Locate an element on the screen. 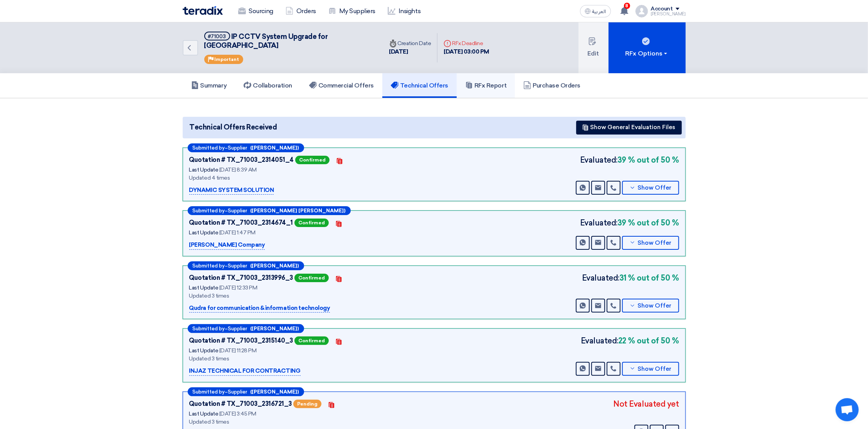  b: 31 % out of 50 % is located at coordinates (649, 278).